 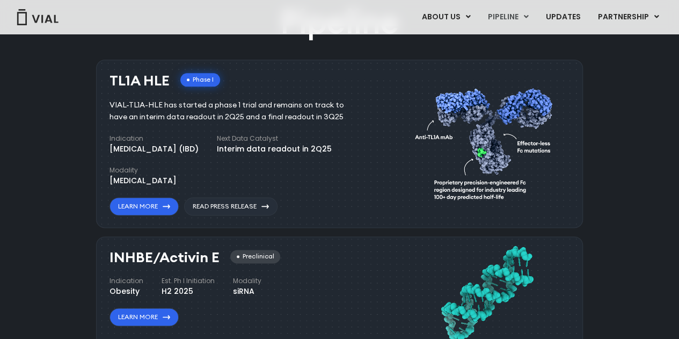 What do you see at coordinates (200, 79) in the screenshot?
I see `div: Phase I` at bounding box center [200, 79].